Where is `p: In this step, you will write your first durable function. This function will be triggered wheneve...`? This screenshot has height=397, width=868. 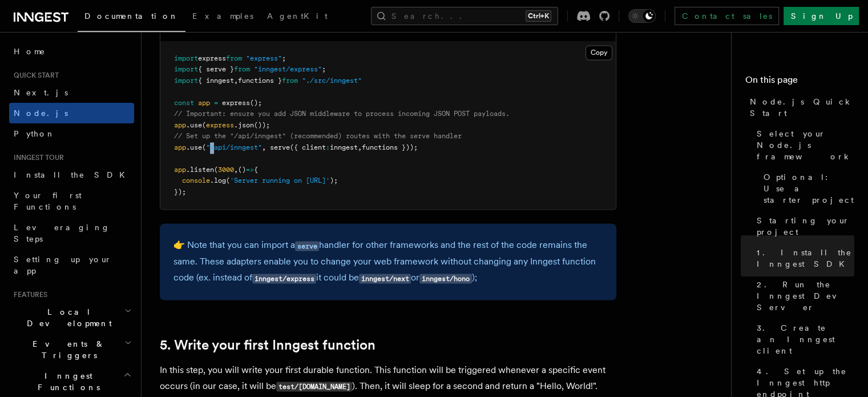
p: In this step, you will write your first durable function. This function will be triggered wheneve... is located at coordinates (388, 377).